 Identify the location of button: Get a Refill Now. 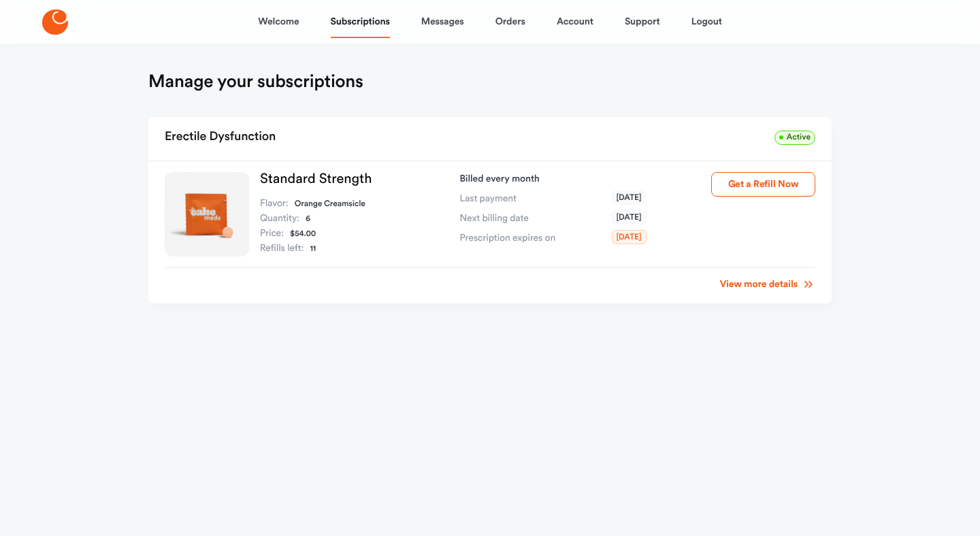
(763, 185).